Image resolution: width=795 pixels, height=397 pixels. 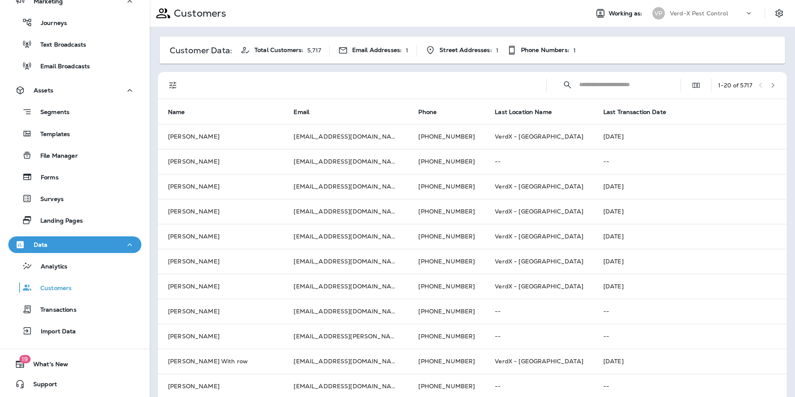 I want to click on span: What's New, so click(x=47, y=366).